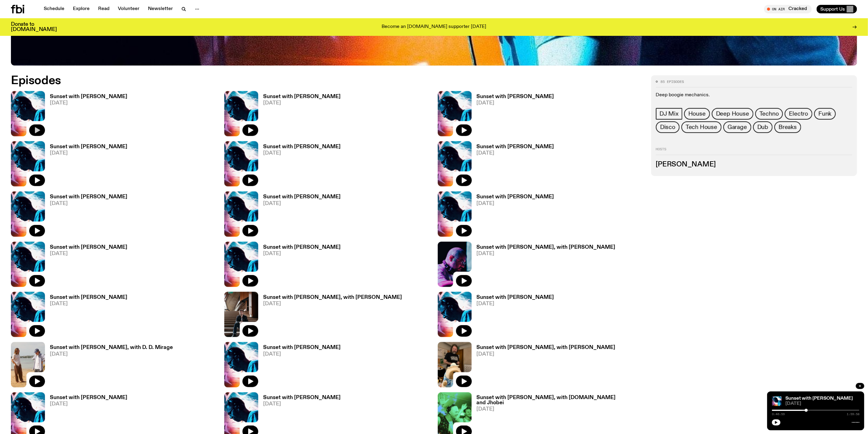  I want to click on a: Explore, so click(81, 9).